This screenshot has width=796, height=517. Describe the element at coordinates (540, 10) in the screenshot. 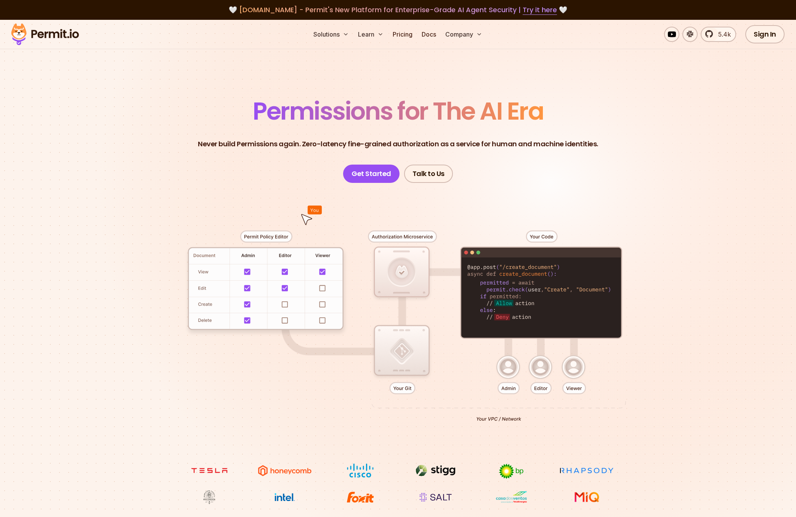

I see `a: Try it here` at that location.